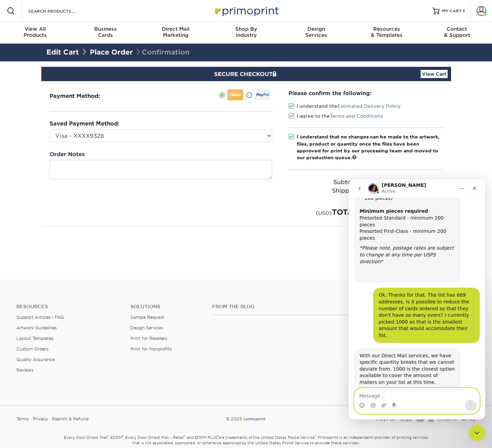 The height and width of the screenshot is (448, 492). What do you see at coordinates (126, 9) in the screenshot?
I see `div: Close` at bounding box center [126, 9].